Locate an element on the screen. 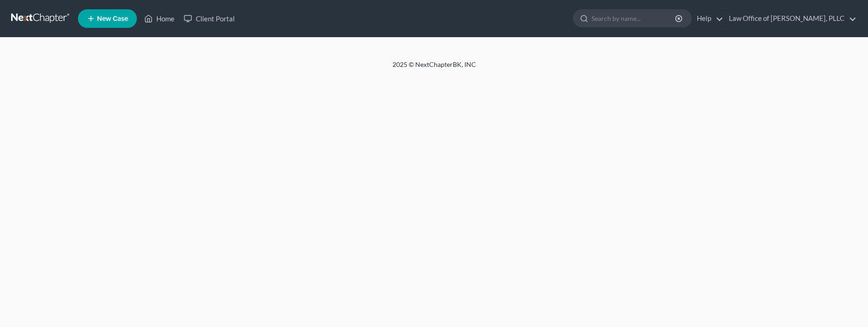 Image resolution: width=868 pixels, height=327 pixels. a: Client Portal is located at coordinates (209, 19).